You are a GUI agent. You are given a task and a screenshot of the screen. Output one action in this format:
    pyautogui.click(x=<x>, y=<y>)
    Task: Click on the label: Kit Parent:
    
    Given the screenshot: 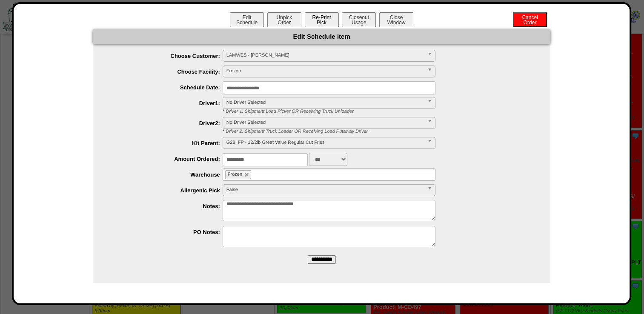 What is the action you would take?
    pyautogui.click(x=166, y=143)
    